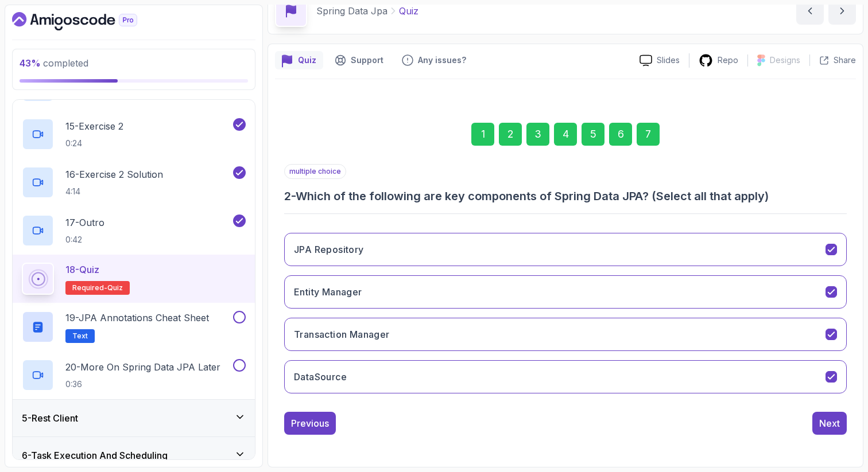  Describe the element at coordinates (320, 377) in the screenshot. I see `h3: DataSource` at that location.